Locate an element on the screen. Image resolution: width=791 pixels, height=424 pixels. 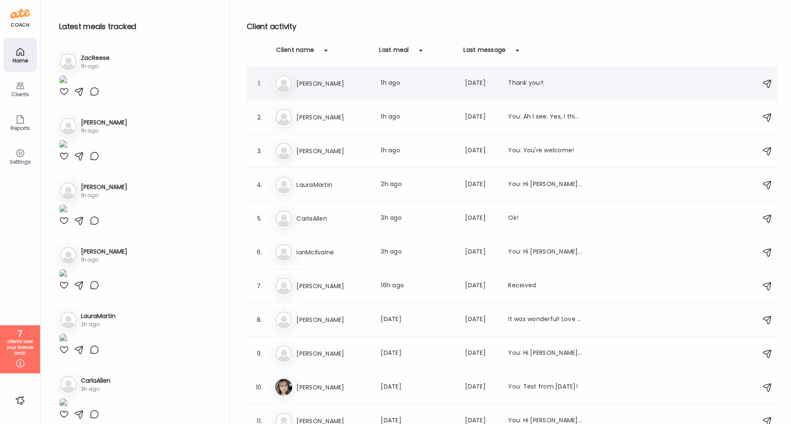
div: Last message is located at coordinates (485, 52).